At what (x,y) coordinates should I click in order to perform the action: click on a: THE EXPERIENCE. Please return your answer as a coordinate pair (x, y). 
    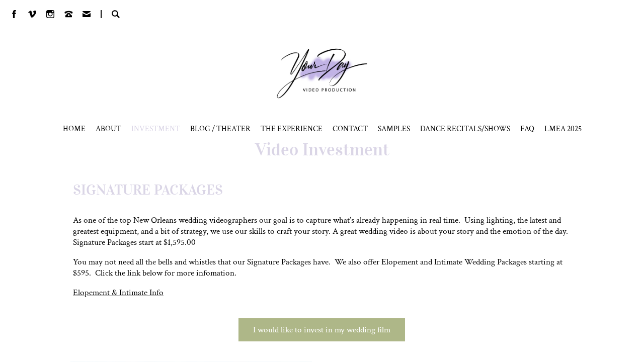
    Looking at the image, I should click on (291, 129).